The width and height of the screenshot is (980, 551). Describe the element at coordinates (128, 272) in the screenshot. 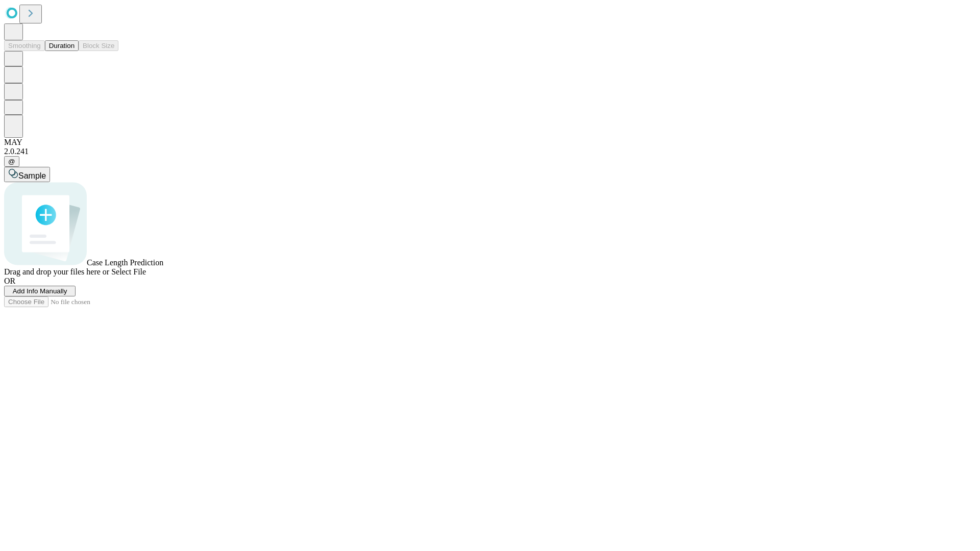

I see `span: Select File` at that location.